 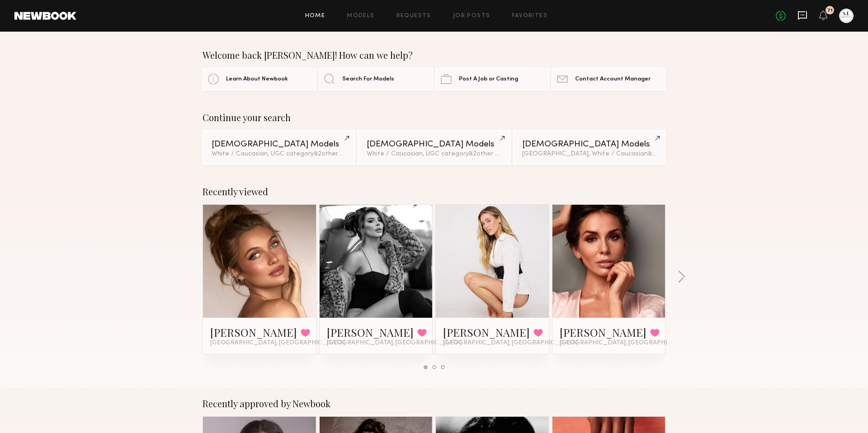 I want to click on a: Learn About Newbook, so click(x=260, y=79).